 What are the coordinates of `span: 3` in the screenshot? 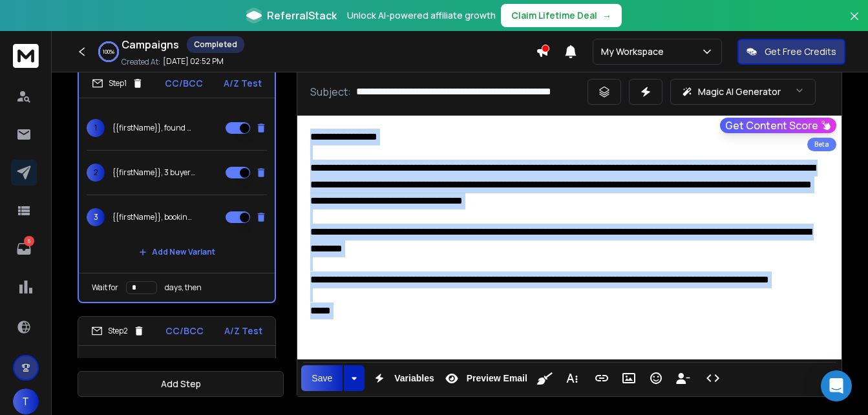 It's located at (96, 217).